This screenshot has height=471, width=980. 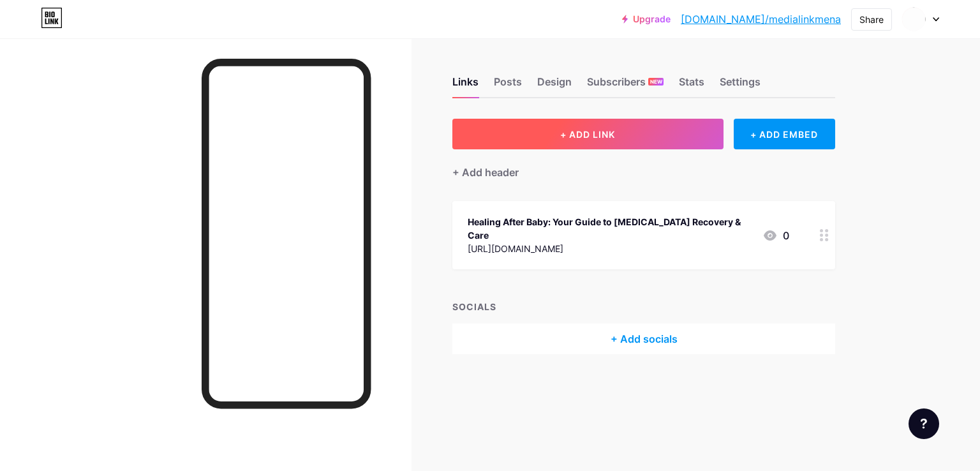 What do you see at coordinates (644, 306) in the screenshot?
I see `div: SOCIALS` at bounding box center [644, 306].